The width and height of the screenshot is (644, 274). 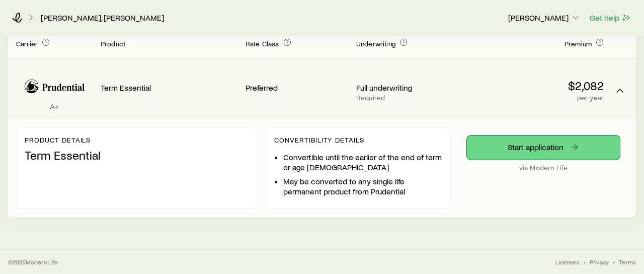 I want to click on a: Start application, so click(x=543, y=148).